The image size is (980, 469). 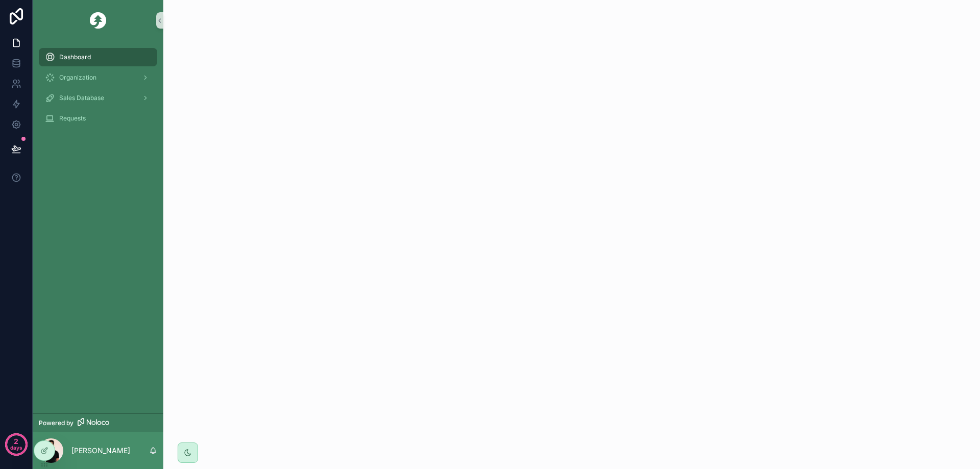 What do you see at coordinates (77, 77) in the screenshot?
I see `span: Organization` at bounding box center [77, 77].